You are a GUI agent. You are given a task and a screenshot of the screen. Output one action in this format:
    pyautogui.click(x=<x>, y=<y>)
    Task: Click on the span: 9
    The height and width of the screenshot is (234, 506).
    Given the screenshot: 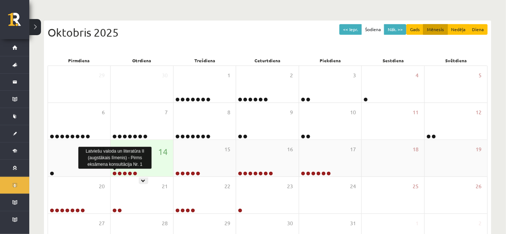 What is the action you would take?
    pyautogui.click(x=292, y=113)
    